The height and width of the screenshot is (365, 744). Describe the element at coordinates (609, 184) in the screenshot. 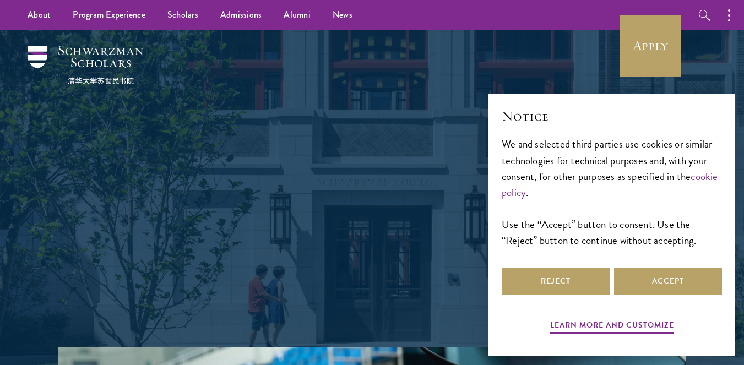

I see `a: cookie policy` at that location.